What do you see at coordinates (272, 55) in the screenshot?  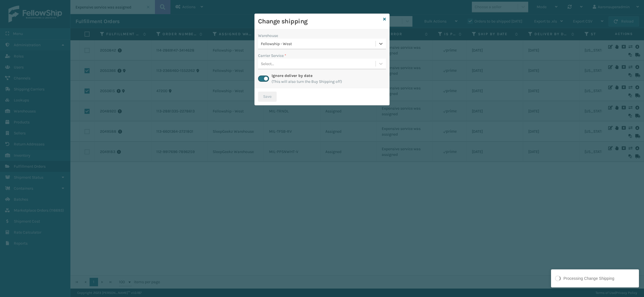 I see `label: Carrier Service` at bounding box center [272, 55].